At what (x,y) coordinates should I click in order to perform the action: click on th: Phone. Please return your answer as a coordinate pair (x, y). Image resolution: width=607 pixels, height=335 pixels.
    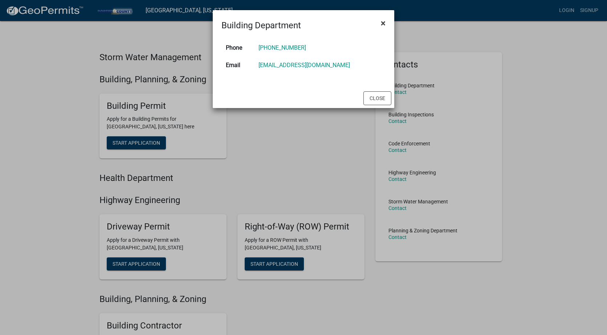
    Looking at the image, I should click on (238, 48).